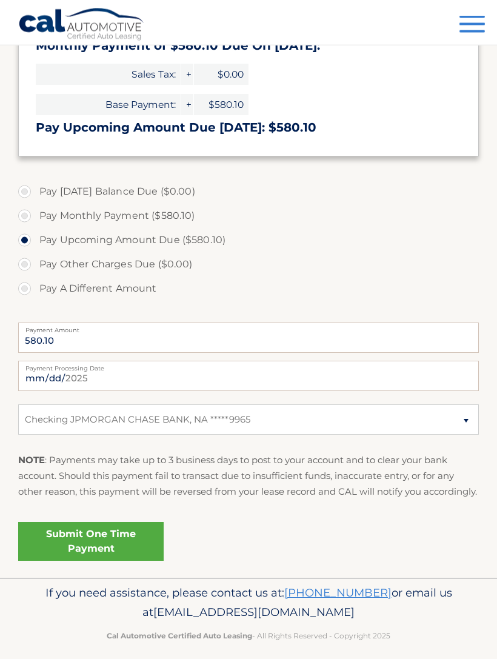  Describe the element at coordinates (82, 25) in the screenshot. I see `a: Cal Automotive` at that location.